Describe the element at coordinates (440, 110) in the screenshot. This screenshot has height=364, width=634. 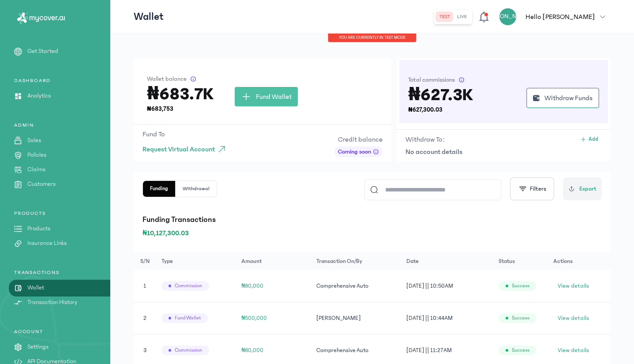
I see `p: ₦627,300.03` at that location.